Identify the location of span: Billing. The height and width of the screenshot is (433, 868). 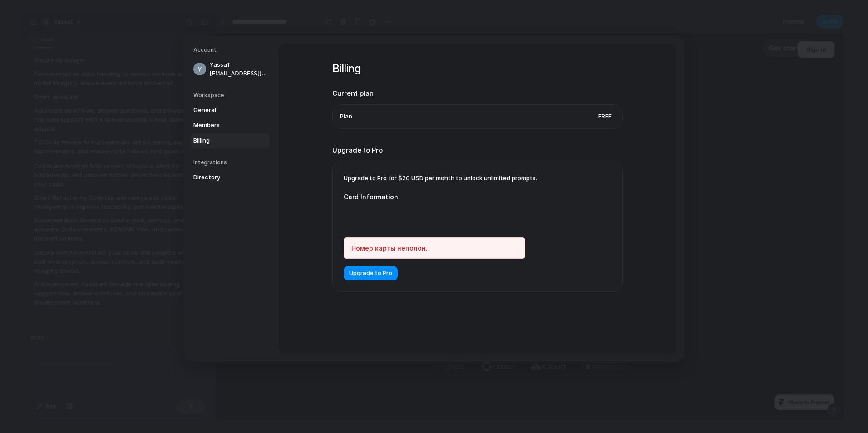
(222, 141).